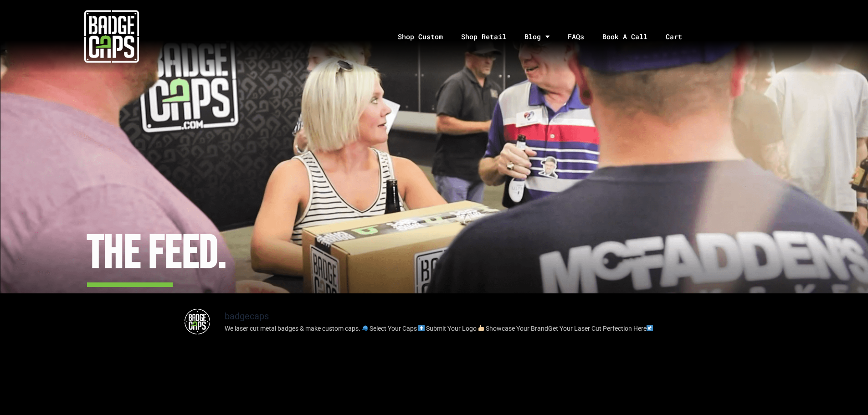  What do you see at coordinates (434, 321) in the screenshot?
I see `a: badgecaps We laser cut metal badges & make custom caps. 🧢Select Your Caps ⬆️Submit Your Logo 👍🏼Sh...` at bounding box center [434, 321].